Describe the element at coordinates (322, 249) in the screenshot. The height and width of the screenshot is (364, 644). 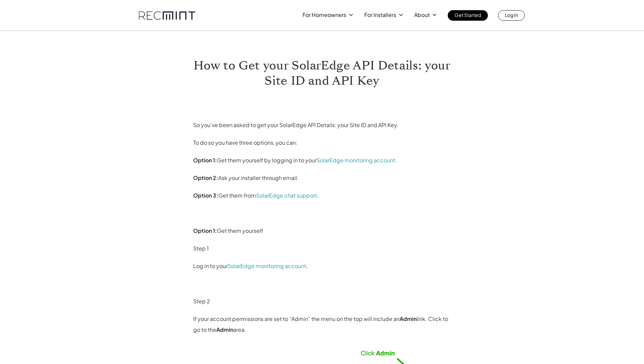
I see `p: Step 1` at that location.